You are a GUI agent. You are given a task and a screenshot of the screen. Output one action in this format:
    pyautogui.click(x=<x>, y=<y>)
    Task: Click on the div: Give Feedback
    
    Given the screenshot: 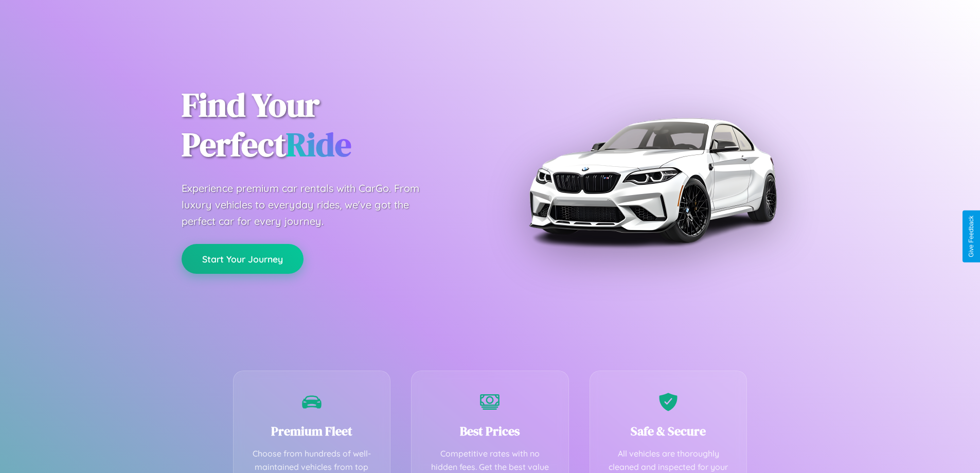 What is the action you would take?
    pyautogui.click(x=972, y=236)
    